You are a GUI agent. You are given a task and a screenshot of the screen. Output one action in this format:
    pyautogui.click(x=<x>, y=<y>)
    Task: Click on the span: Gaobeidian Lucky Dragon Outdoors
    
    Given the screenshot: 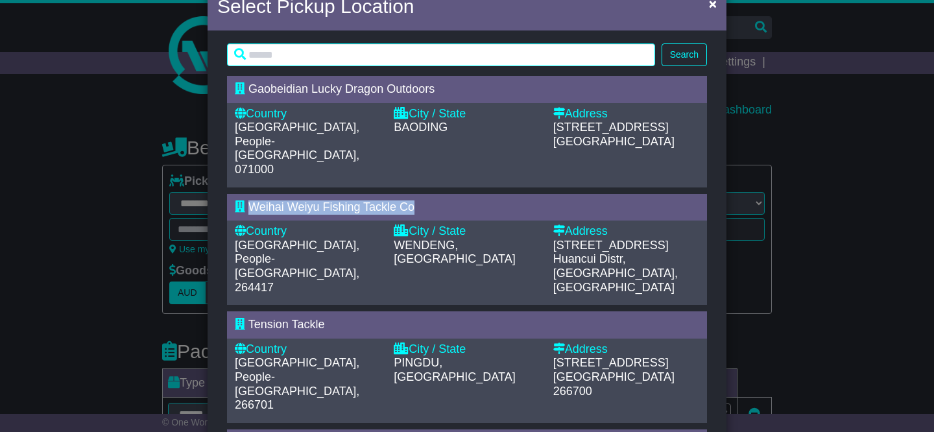 What is the action you would take?
    pyautogui.click(x=341, y=89)
    